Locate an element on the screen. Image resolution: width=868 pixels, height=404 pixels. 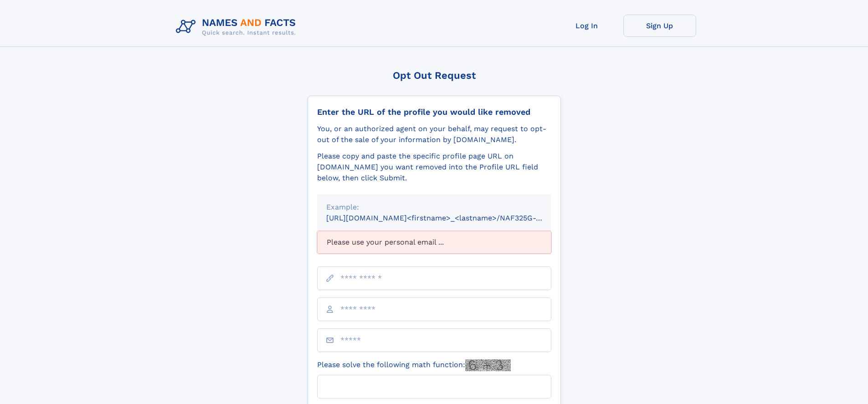
img: Logo Names and Facts is located at coordinates (238, 27).